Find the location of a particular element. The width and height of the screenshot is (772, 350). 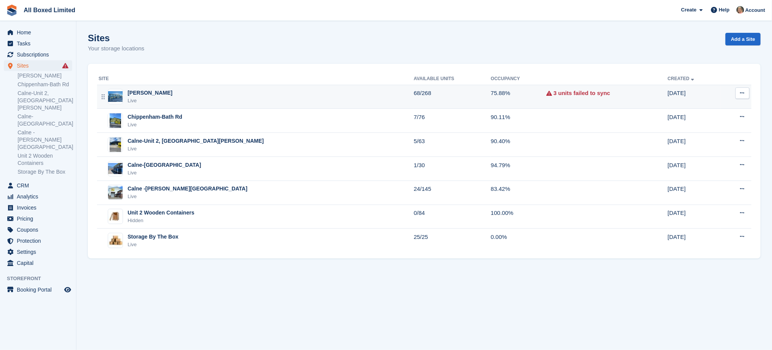

i: Smart entry sync failures have occurred is located at coordinates (65, 66).